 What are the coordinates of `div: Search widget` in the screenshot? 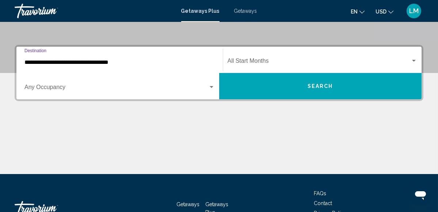 It's located at (219, 73).